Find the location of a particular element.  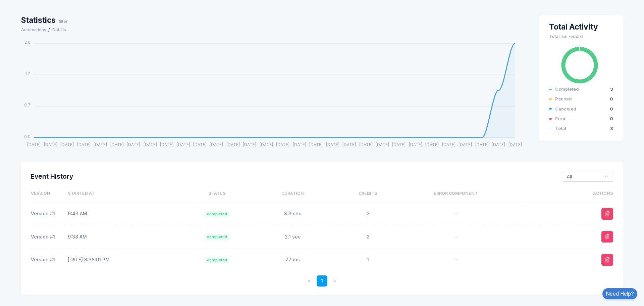

a: Need Help? is located at coordinates (620, 294).